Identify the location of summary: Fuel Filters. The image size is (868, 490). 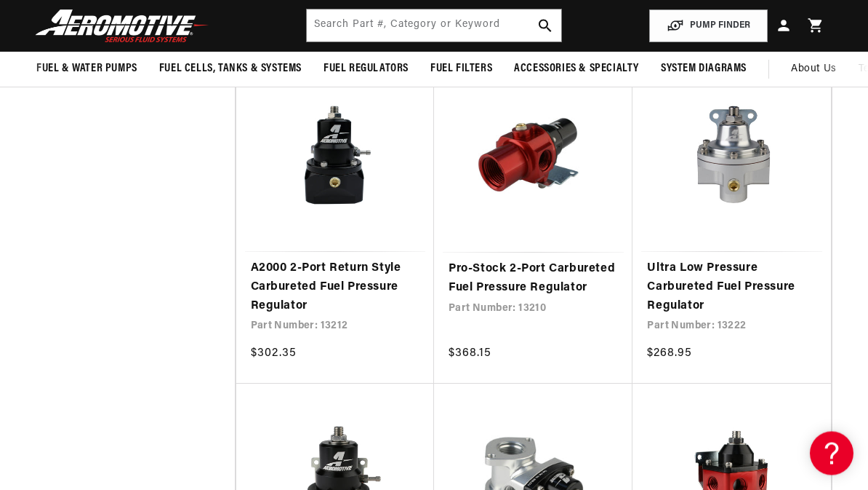
(461, 68).